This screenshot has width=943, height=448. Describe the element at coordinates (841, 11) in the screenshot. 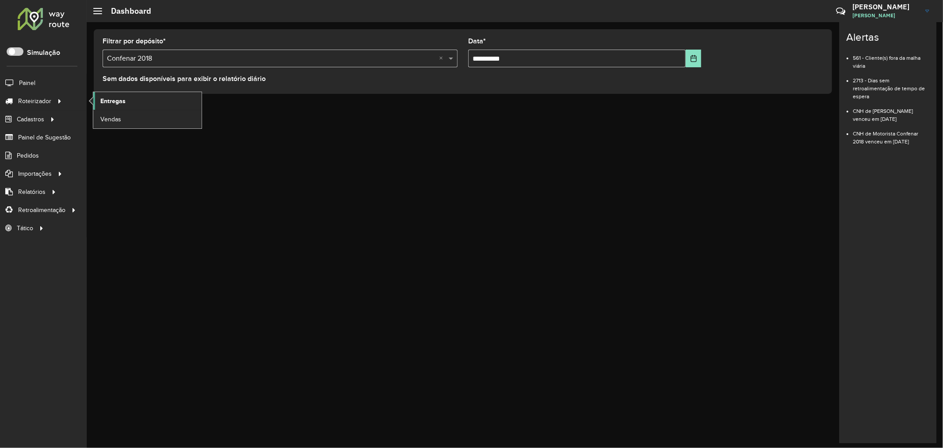

I see `a: Contato Rápido` at that location.